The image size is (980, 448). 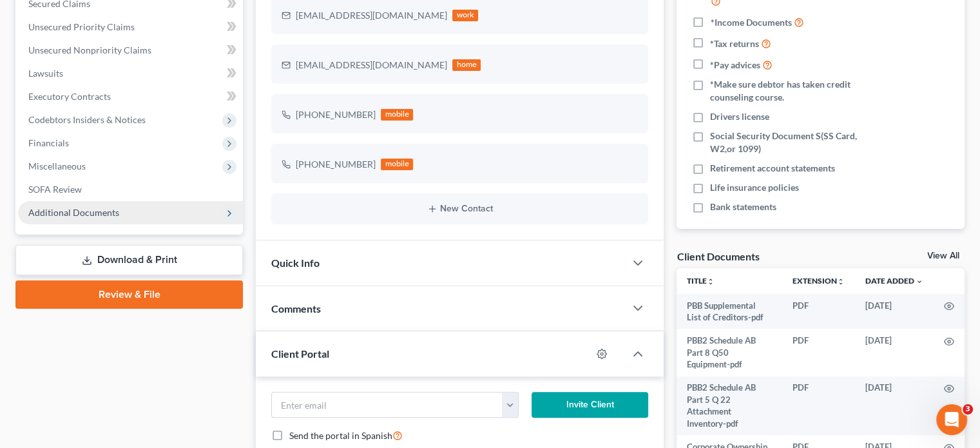 What do you see at coordinates (796, 142) in the screenshot?
I see `span: Social Security Document S(SS Card, W2,or 1099)` at bounding box center [796, 142].